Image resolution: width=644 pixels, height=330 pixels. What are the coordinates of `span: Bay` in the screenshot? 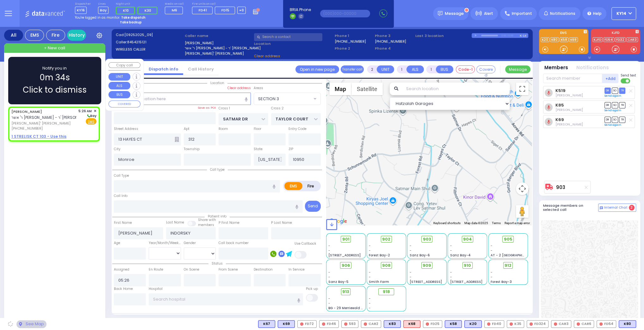 It's located at (103, 10).